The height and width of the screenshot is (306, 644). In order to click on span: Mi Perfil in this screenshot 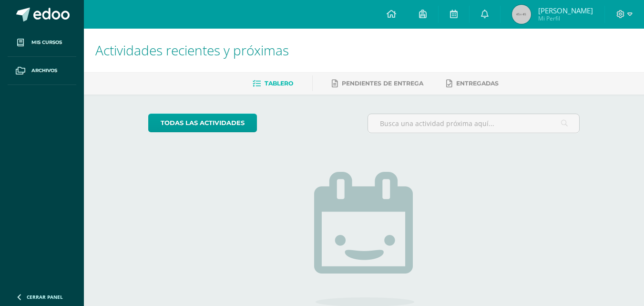, I will do `click(565, 18)`.